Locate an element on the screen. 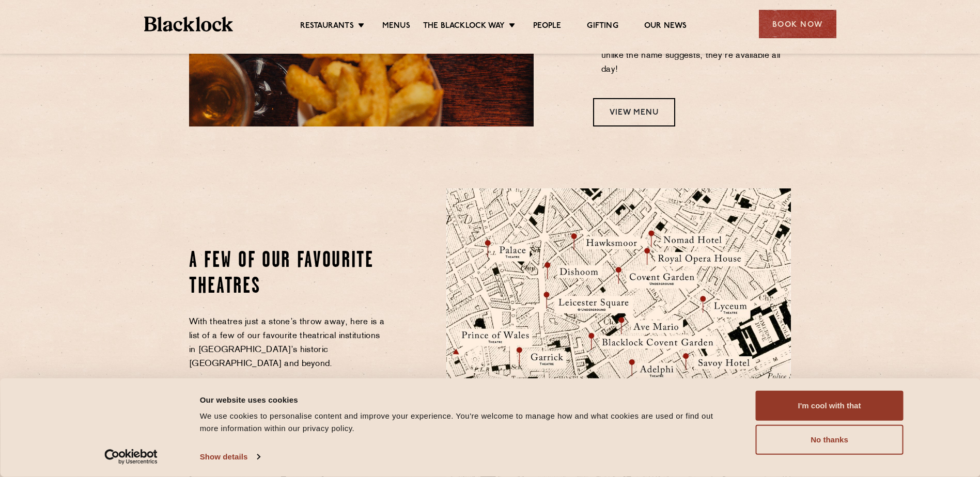 This screenshot has height=477, width=980. a: Restaurants is located at coordinates (327, 27).